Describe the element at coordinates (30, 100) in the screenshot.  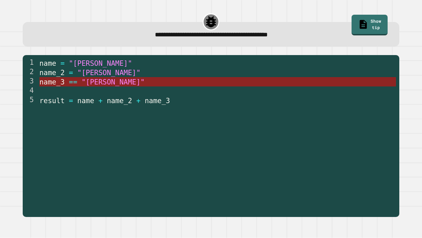
I see `div: 5` at that location.